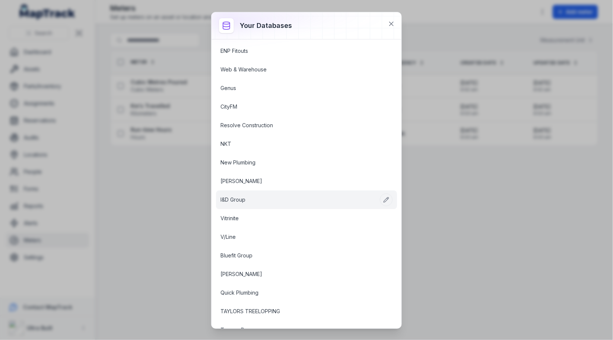 This screenshot has width=613, height=340. I want to click on a: Bluefit Group, so click(298, 256).